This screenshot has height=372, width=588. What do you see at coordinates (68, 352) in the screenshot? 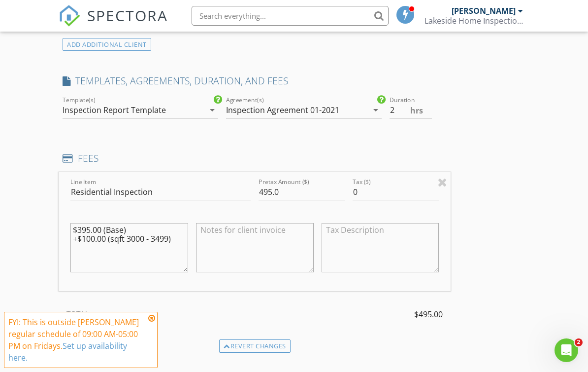
I see `a: Set up availability here.` at bounding box center [68, 352].